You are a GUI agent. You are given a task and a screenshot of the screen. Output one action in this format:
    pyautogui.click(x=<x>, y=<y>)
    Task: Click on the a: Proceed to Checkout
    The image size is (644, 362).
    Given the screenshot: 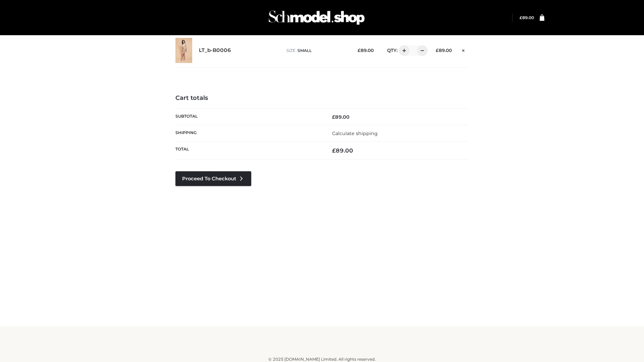 What is the action you would take?
    pyautogui.click(x=213, y=179)
    